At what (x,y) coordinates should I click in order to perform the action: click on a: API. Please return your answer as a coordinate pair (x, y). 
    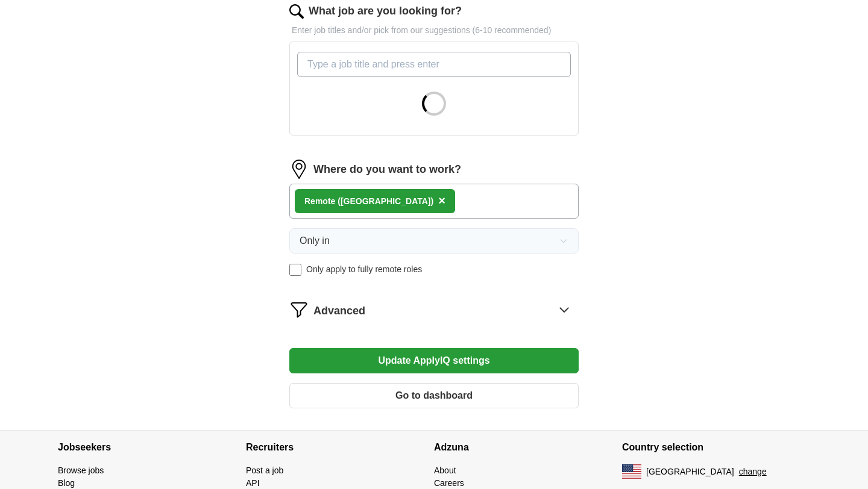
    Looking at the image, I should click on (253, 483).